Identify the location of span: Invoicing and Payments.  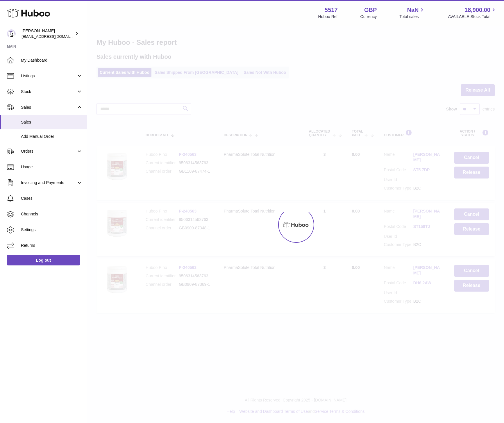
(48, 183).